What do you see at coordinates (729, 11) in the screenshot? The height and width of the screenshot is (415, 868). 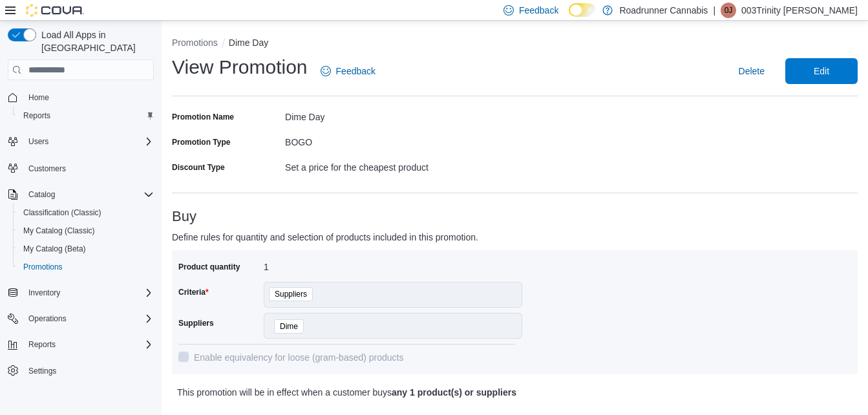 I see `div: 003Trinity Jackson` at bounding box center [729, 11].